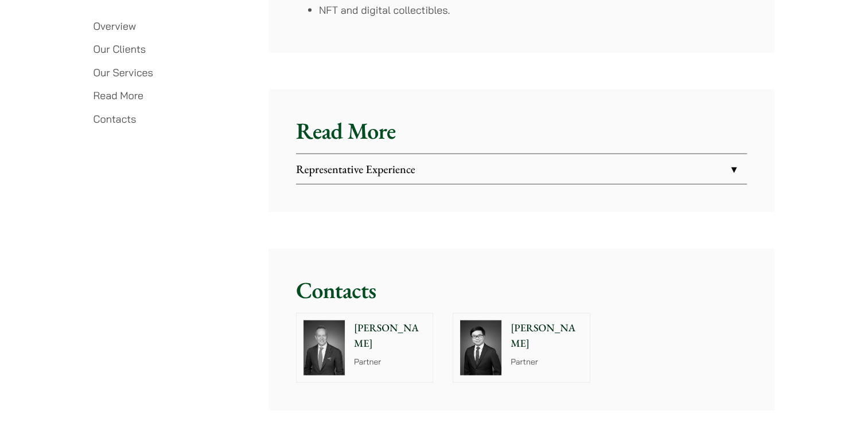  I want to click on h2: Contacts, so click(521, 290).